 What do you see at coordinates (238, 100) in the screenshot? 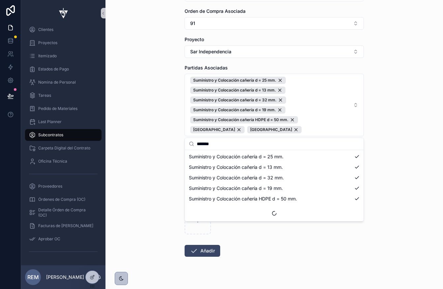
I see `button: Unselect 3638` at bounding box center [238, 100].